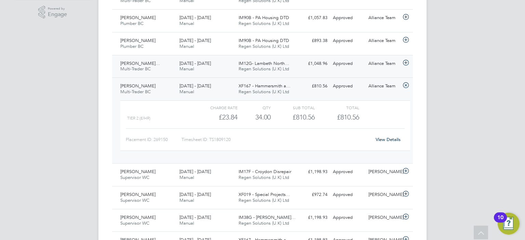 This screenshot has width=525, height=240. What do you see at coordinates (215, 108) in the screenshot?
I see `div: Charge rate` at bounding box center [215, 108].